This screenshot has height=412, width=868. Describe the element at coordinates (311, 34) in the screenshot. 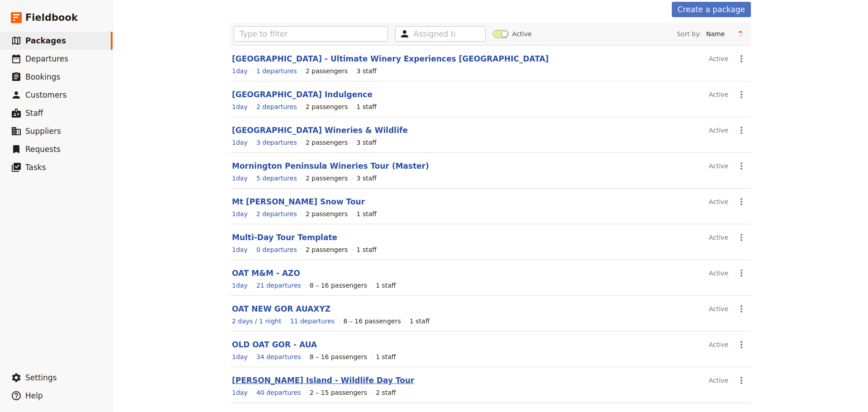

I see `input: Type to filter` at that location.